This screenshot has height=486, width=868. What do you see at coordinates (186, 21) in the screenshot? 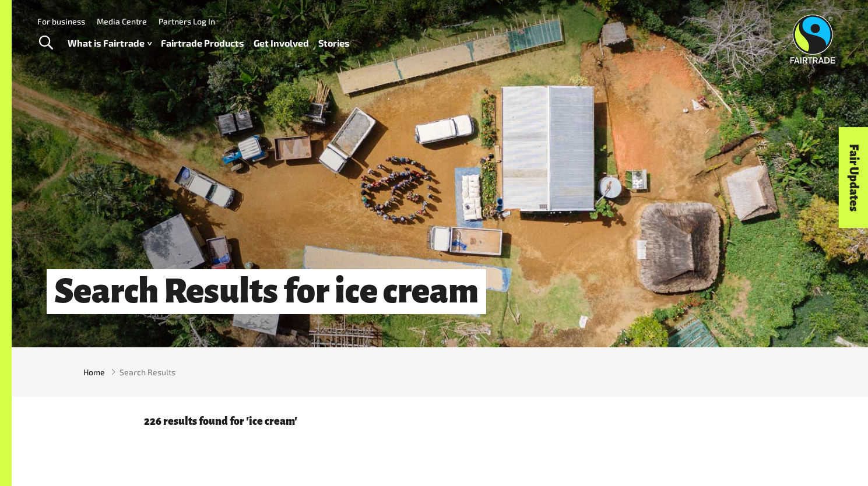
I see `a: Partners Log In` at bounding box center [186, 21].